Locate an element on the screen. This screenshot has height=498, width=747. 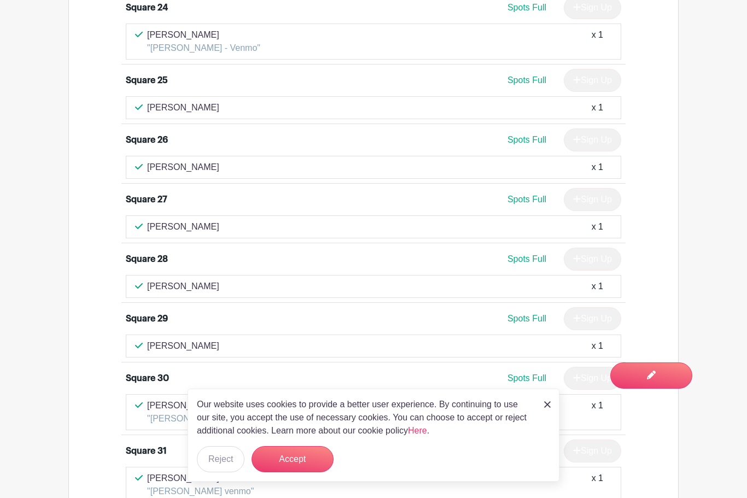
div: Square 25 is located at coordinates (147, 80).